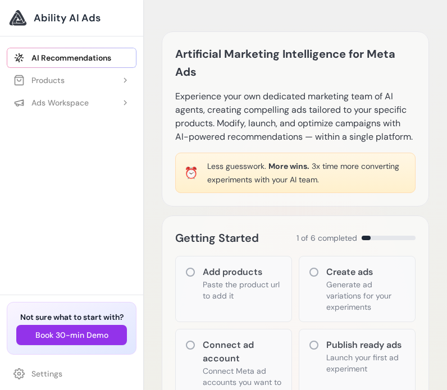 This screenshot has width=447, height=390. What do you see at coordinates (366, 364) in the screenshot?
I see `p: Launch your first ad experiment` at bounding box center [366, 364].